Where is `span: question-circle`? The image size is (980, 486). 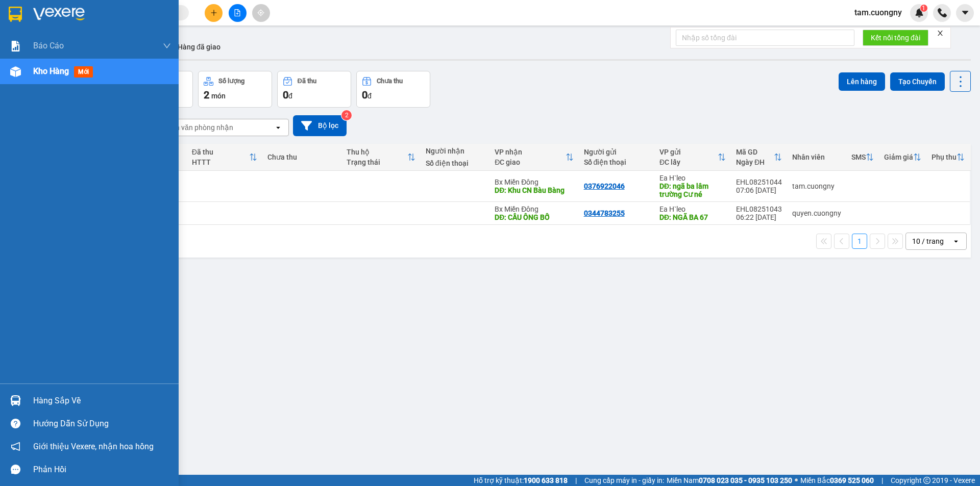
span: question-circle is located at coordinates (15, 423).